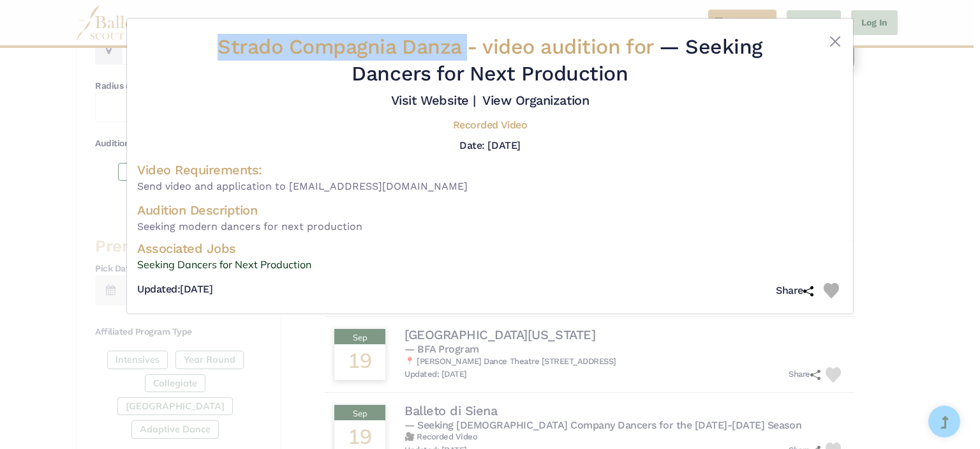 This screenshot has width=980, height=449. I want to click on a: Seeking Dancers for Next Production, so click(490, 265).